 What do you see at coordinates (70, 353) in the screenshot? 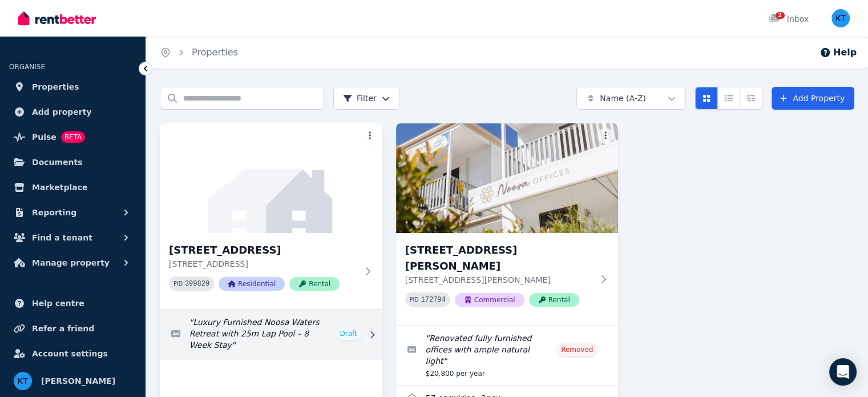
I see `span: Account settings` at bounding box center [70, 353].